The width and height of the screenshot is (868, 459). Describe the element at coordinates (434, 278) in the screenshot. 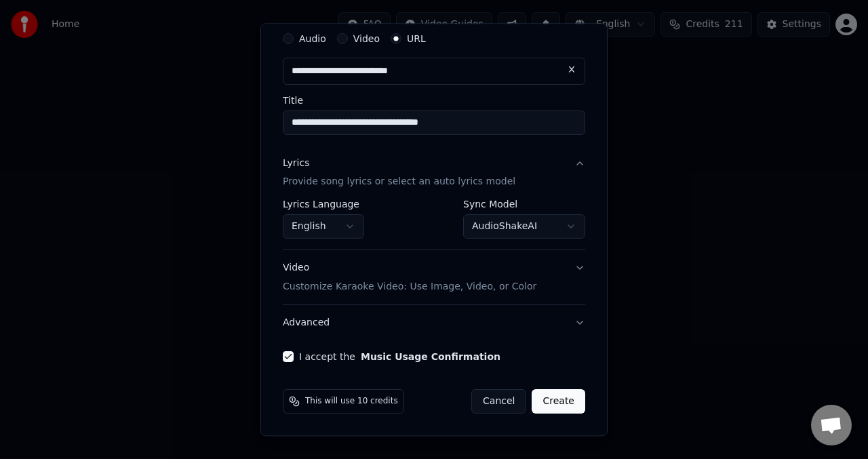

I see `button: VideoCustomize Karaoke Video: Use Image, Video, or Color` at that location.